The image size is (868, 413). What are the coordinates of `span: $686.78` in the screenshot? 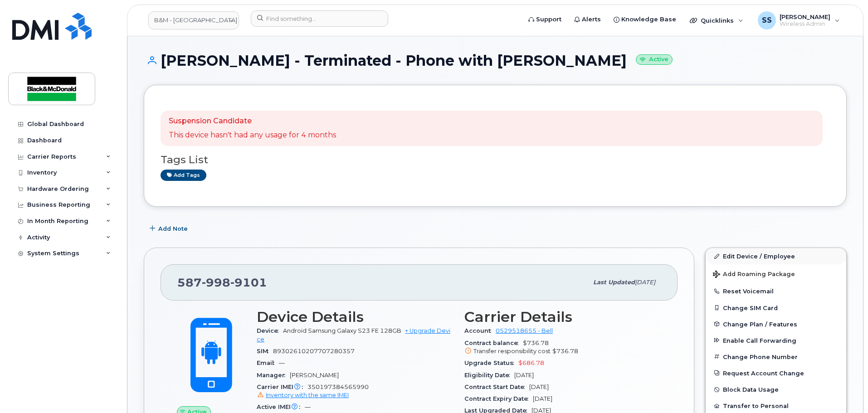 It's located at (531, 363).